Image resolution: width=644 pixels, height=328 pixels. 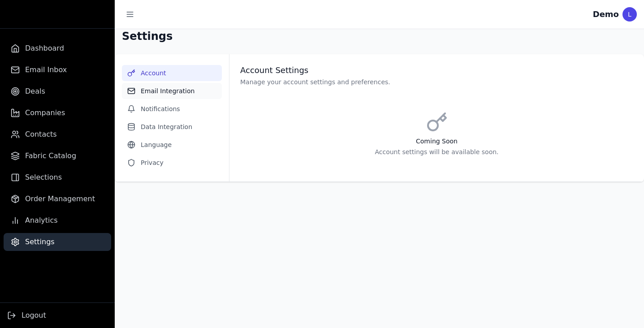 I want to click on button: Language, so click(x=171, y=145).